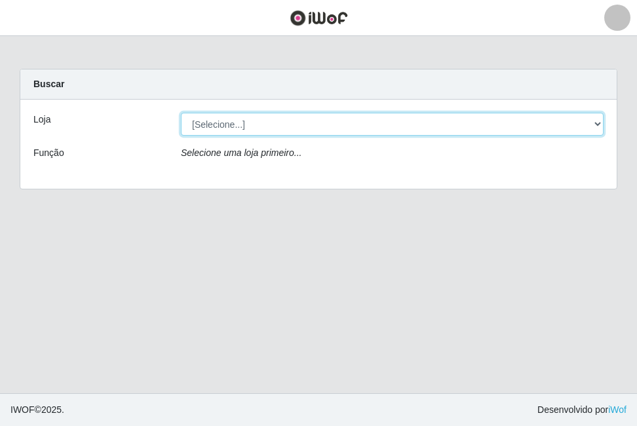 The width and height of the screenshot is (637, 426). I want to click on i: Selecione uma loja primeiro..., so click(241, 153).